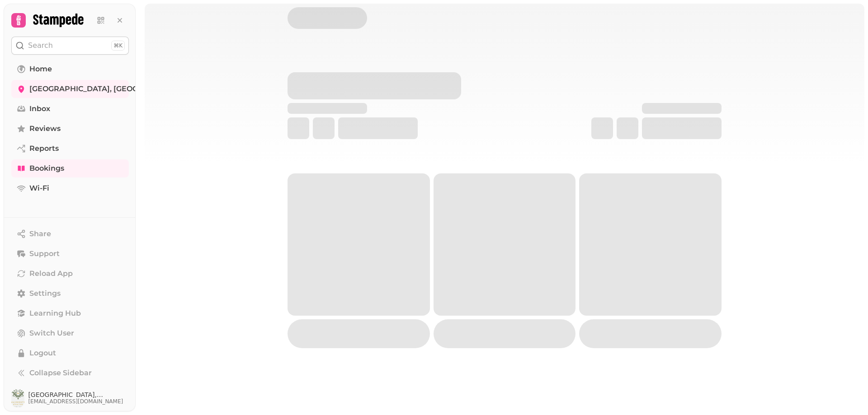 The height and width of the screenshot is (415, 868). Describe the element at coordinates (70, 254) in the screenshot. I see `button: Support` at that location.